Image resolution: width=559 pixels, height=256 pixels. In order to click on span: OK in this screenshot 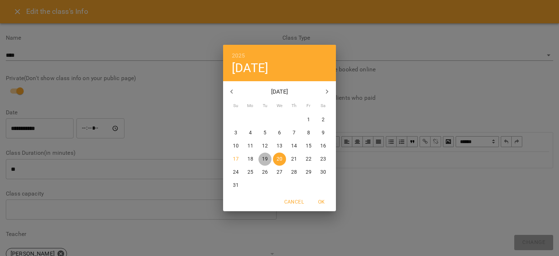, I will do `click(322, 202)`.